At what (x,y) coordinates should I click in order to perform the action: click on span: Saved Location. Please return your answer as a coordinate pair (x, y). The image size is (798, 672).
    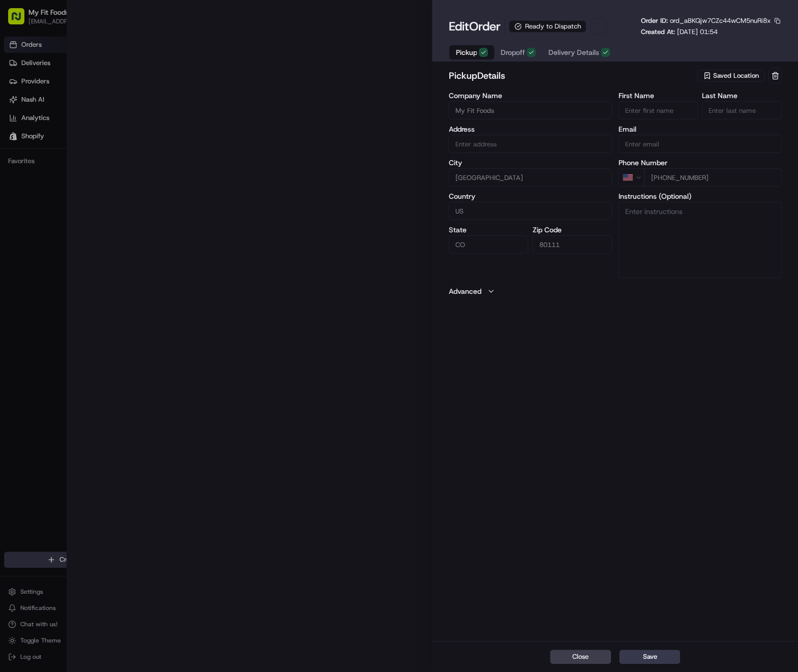
    Looking at the image, I should click on (736, 75).